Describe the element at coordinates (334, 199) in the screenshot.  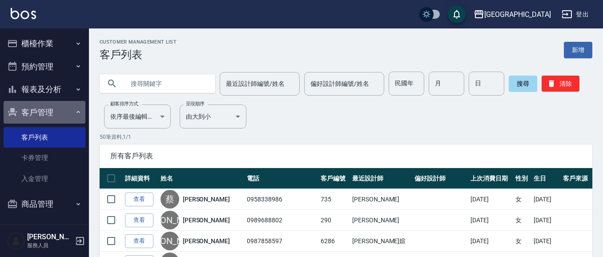
I see `td: 735` at that location.